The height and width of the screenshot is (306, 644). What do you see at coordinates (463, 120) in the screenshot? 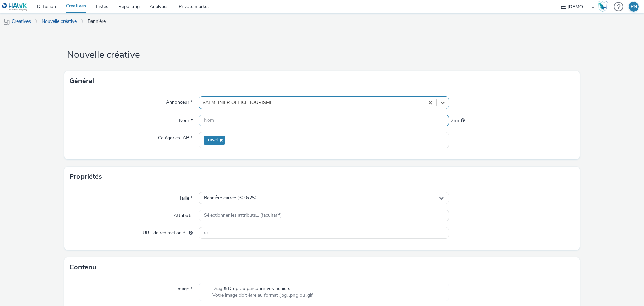
I see `div: 255 caractères maximum` at bounding box center [463, 120].